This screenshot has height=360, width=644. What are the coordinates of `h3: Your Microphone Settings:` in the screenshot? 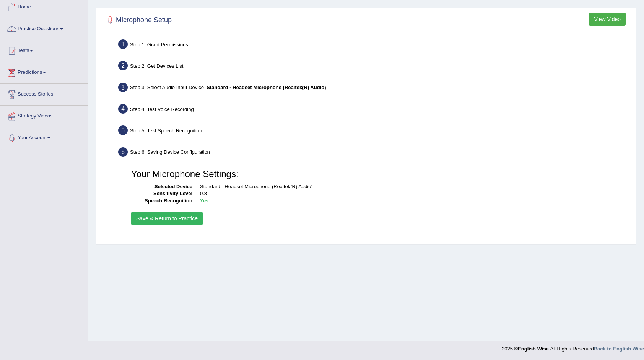 It's located at (377, 174).